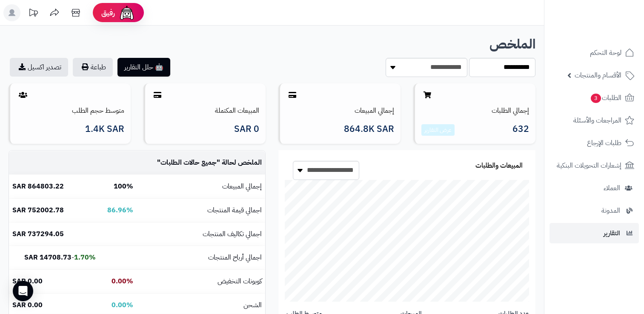  Describe the element at coordinates (201, 210) in the screenshot. I see `td: اجمالي قيمة المنتجات` at that location.